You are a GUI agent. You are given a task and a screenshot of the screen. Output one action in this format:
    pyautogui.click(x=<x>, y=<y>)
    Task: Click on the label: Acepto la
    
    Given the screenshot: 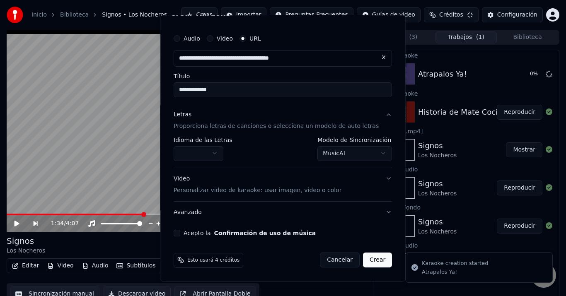 What is the action you would take?
    pyautogui.click(x=249, y=233)
    